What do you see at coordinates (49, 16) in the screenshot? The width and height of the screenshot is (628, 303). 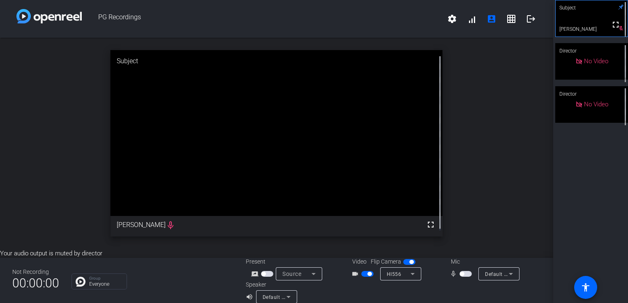 I see `img: white-gradient.svg` at bounding box center [49, 16].